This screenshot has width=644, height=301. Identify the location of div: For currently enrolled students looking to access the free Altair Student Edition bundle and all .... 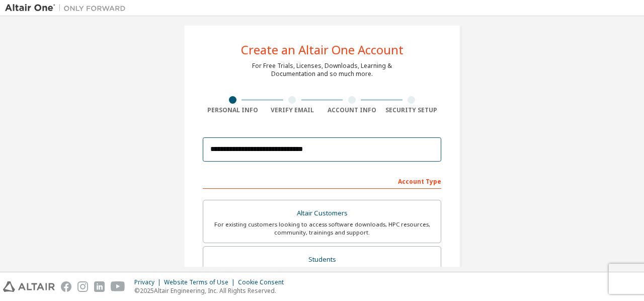
(322, 274).